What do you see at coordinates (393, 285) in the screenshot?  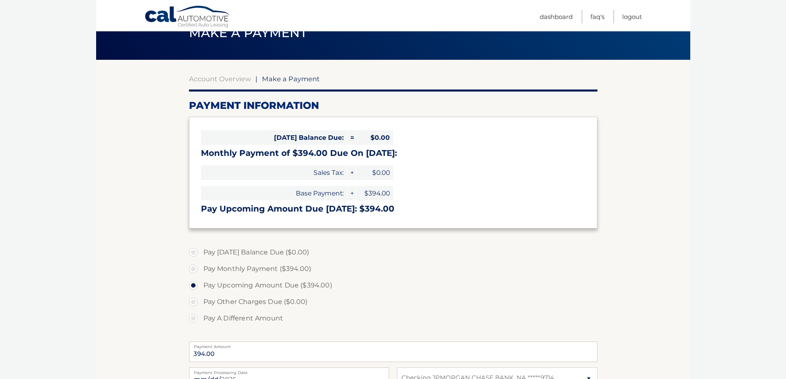 I see `label: Pay Upcoming Amount Due ($394.00)` at bounding box center [393, 285].